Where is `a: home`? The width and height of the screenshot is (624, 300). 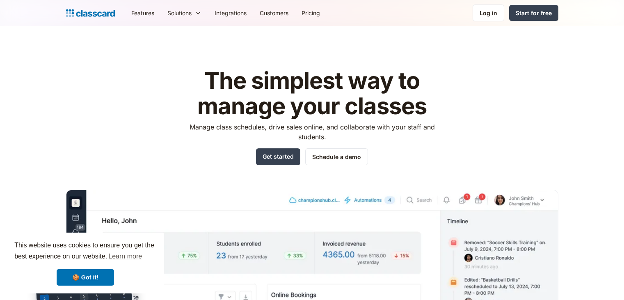 a: home is located at coordinates (90, 13).